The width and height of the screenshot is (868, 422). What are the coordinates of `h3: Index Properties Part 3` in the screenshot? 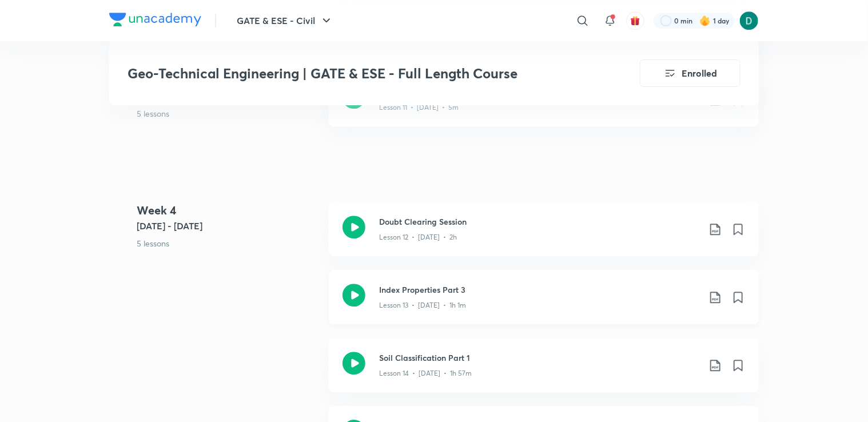 It's located at (539, 289).